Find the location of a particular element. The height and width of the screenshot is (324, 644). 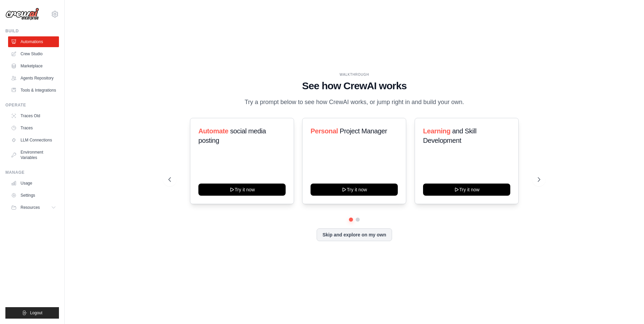

a: Traces Old is located at coordinates (33, 116).